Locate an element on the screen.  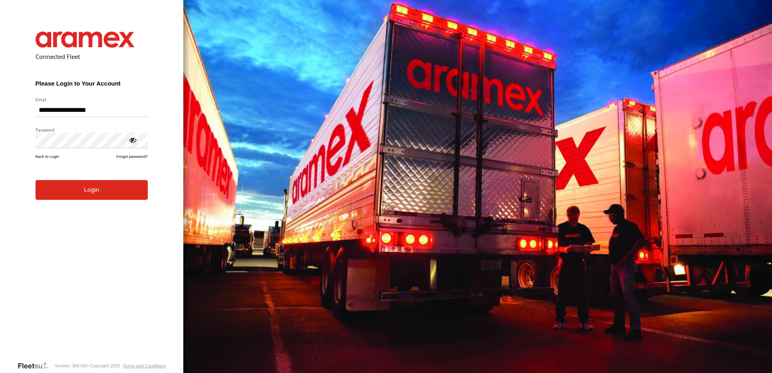
a: Back to Login is located at coordinates (47, 156).